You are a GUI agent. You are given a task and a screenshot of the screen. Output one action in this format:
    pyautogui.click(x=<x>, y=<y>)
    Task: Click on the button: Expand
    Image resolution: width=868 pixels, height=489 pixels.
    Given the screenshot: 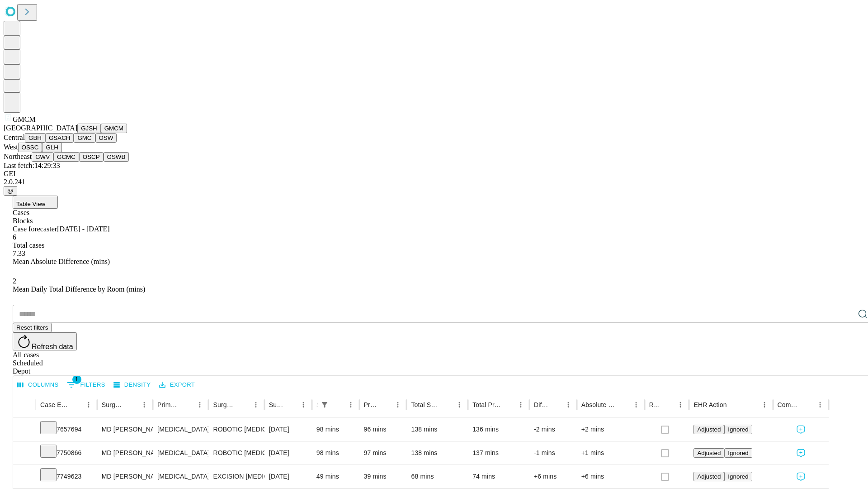 What is the action you would take?
    pyautogui.click(x=25, y=453)
    